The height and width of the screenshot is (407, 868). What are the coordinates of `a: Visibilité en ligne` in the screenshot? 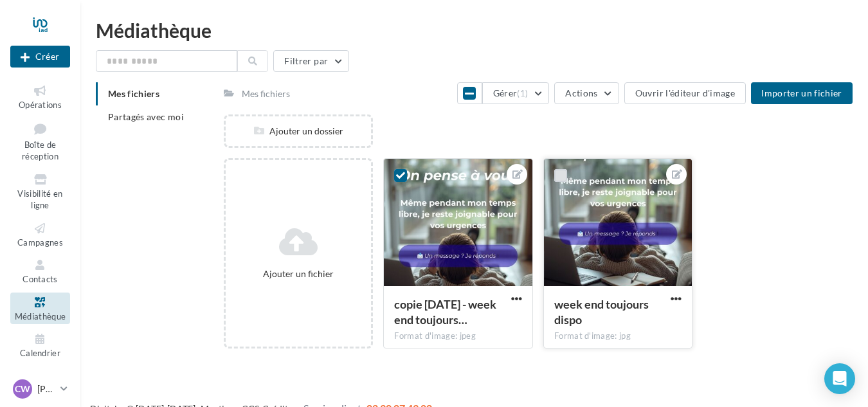 It's located at (40, 192).